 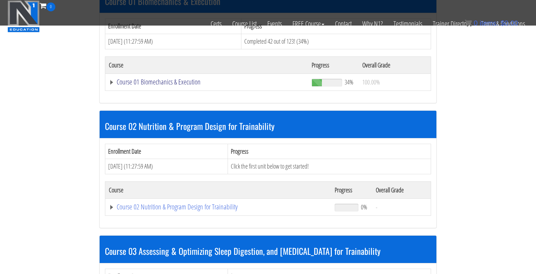 I want to click on span: 0%, so click(x=364, y=207).